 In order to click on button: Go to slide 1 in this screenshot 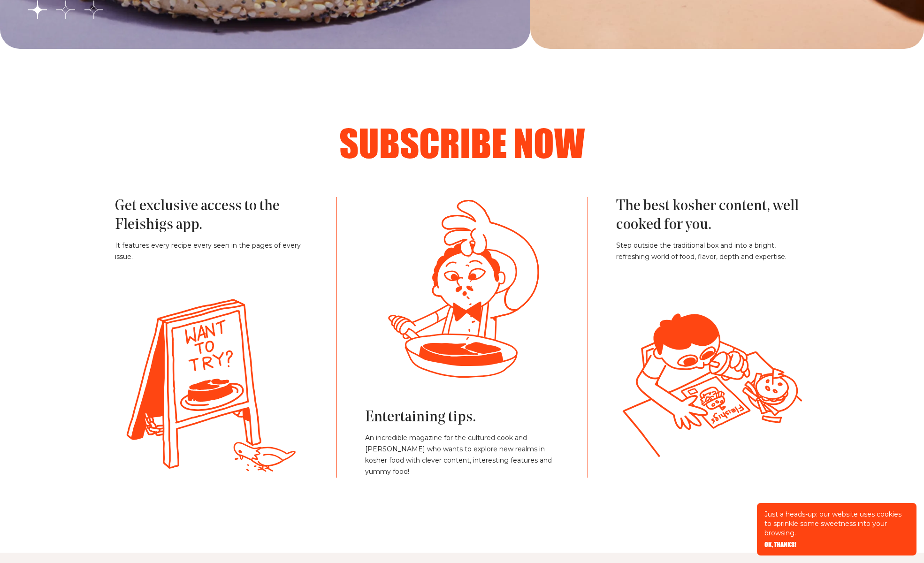, I will do `click(38, 10)`.